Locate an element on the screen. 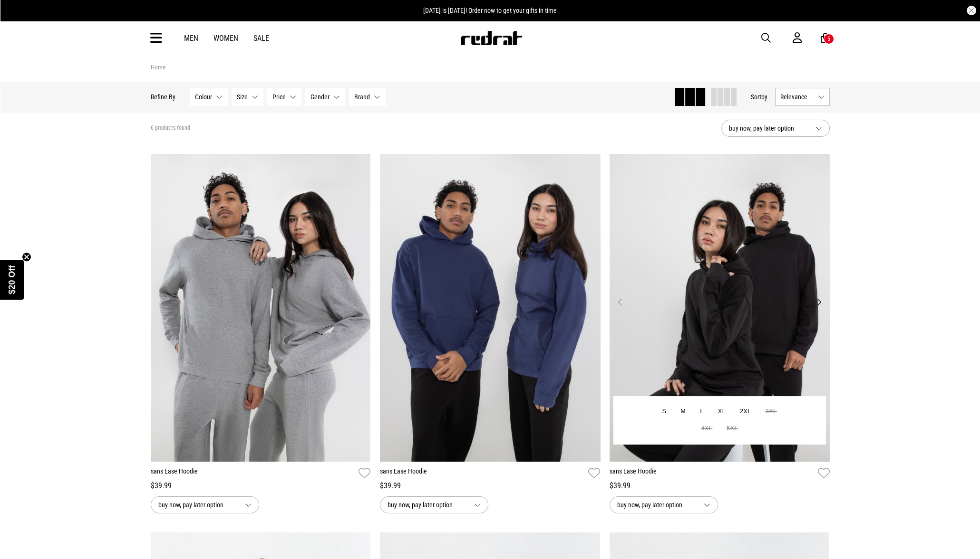 Image resolution: width=980 pixels, height=559 pixels. a: 5 is located at coordinates (825, 38).